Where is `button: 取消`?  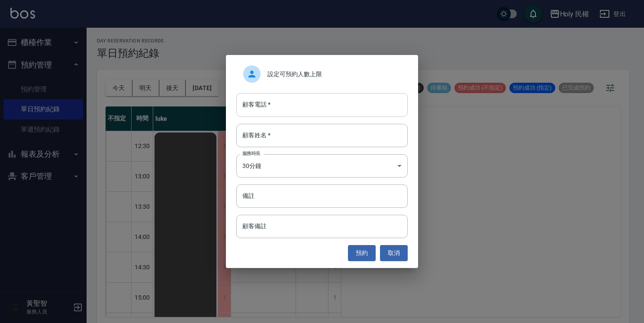 button: 取消 is located at coordinates (394, 253).